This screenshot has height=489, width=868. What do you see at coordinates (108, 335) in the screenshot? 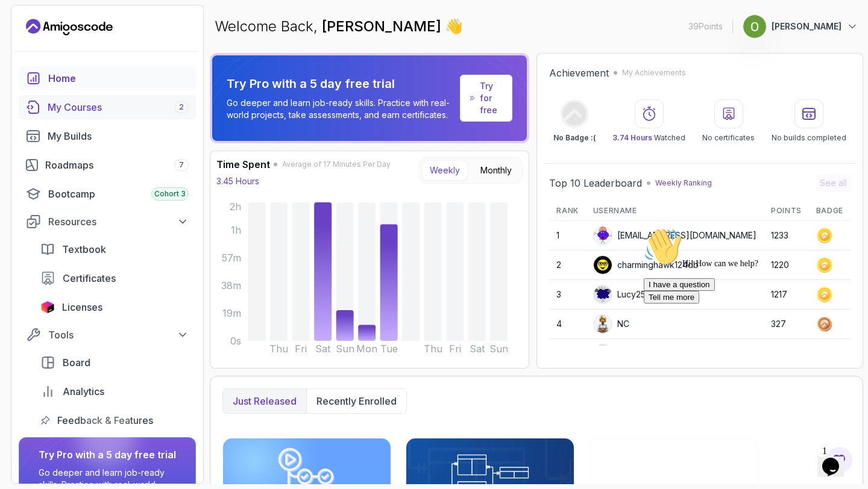
I see `button: Tools` at bounding box center [108, 335].